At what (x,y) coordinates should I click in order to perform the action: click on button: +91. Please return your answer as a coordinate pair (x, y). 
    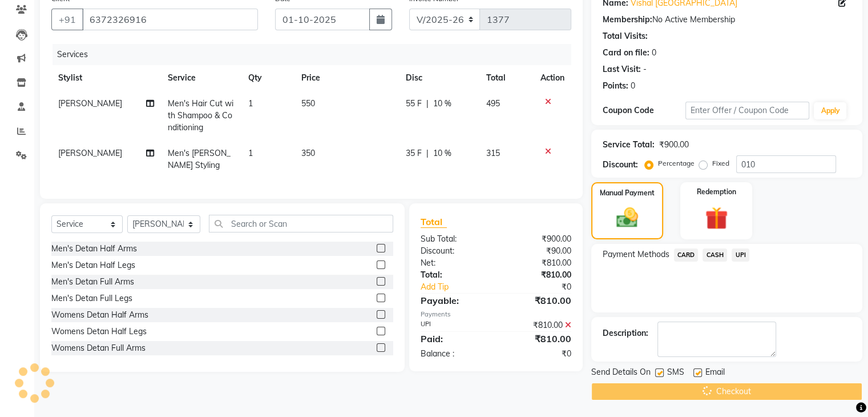
    Looking at the image, I should click on (67, 19).